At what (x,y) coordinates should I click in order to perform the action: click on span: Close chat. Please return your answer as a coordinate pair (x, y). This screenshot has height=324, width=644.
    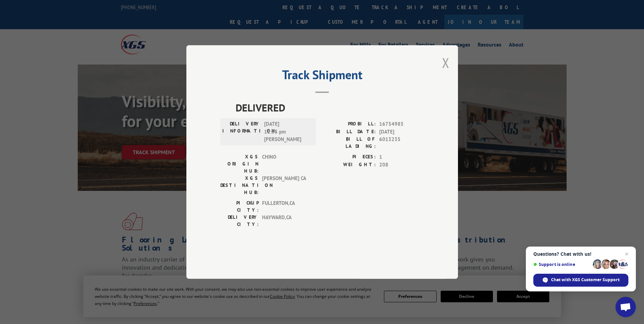
    Looking at the image, I should click on (627, 254).